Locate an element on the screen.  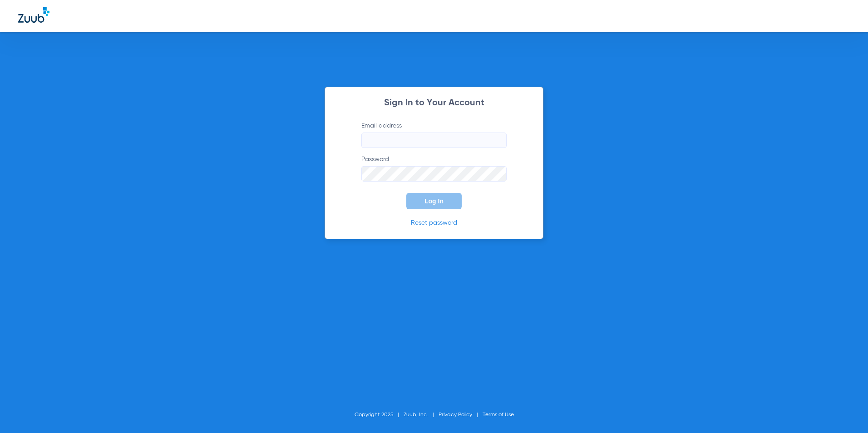
label: Email address is located at coordinates (434, 134).